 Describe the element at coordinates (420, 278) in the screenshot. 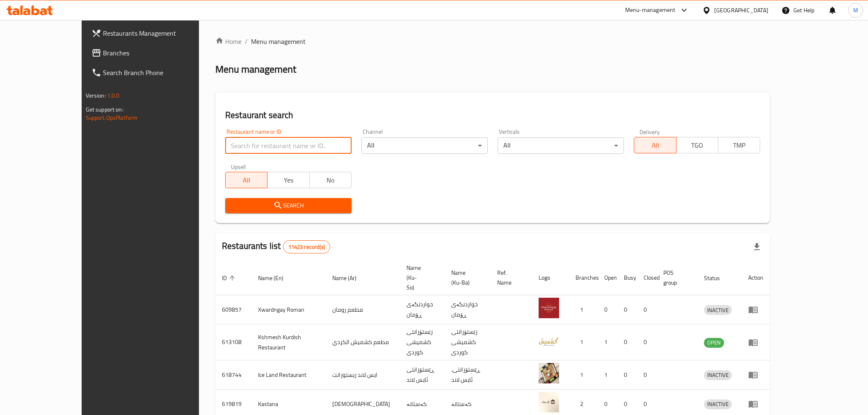

I see `span: Name (Ku-So)` at that location.